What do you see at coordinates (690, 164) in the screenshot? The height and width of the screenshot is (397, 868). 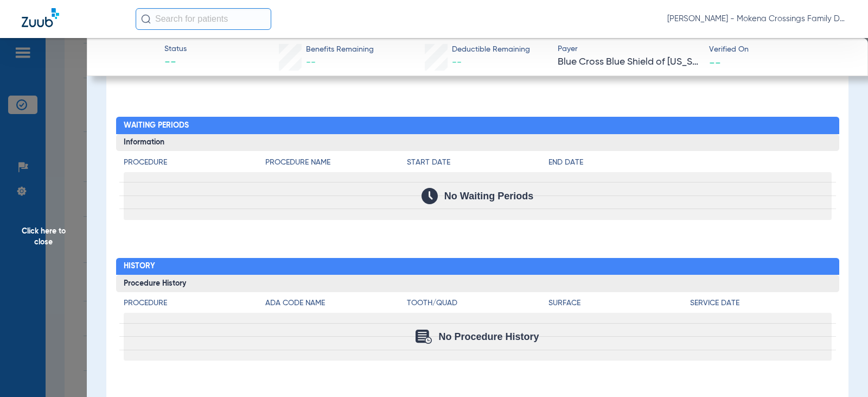 I see `app-breakdown-title: End Date` at bounding box center [690, 164].